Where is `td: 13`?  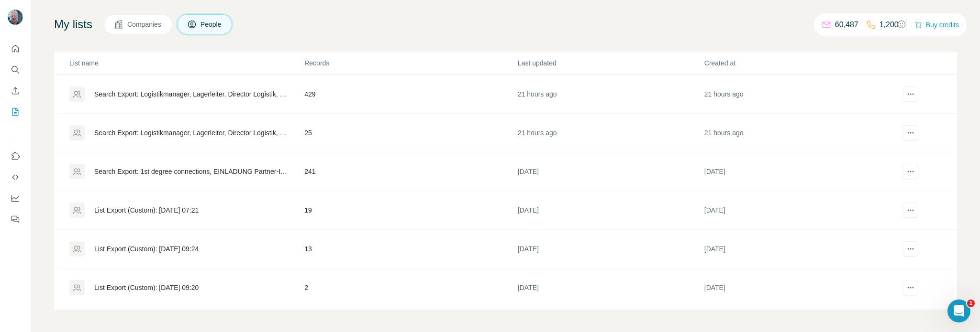 td: 13 is located at coordinates (410, 249).